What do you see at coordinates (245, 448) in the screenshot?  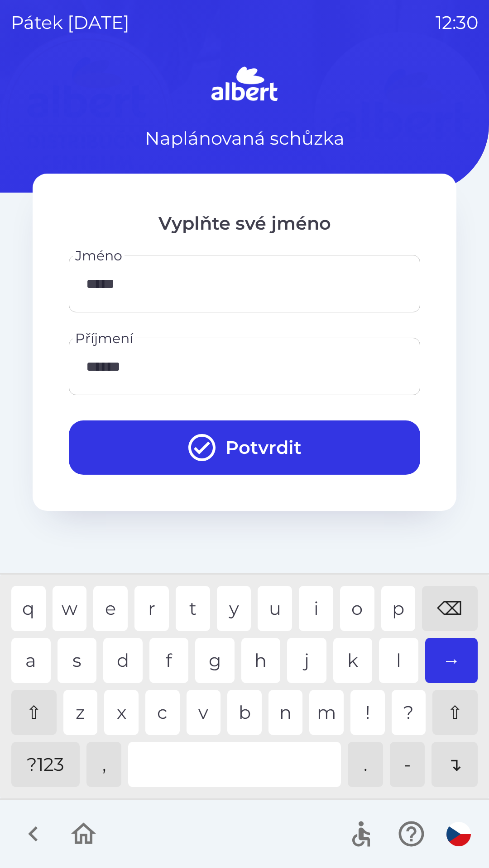 I see `button: Potvrdit` at bounding box center [245, 448].